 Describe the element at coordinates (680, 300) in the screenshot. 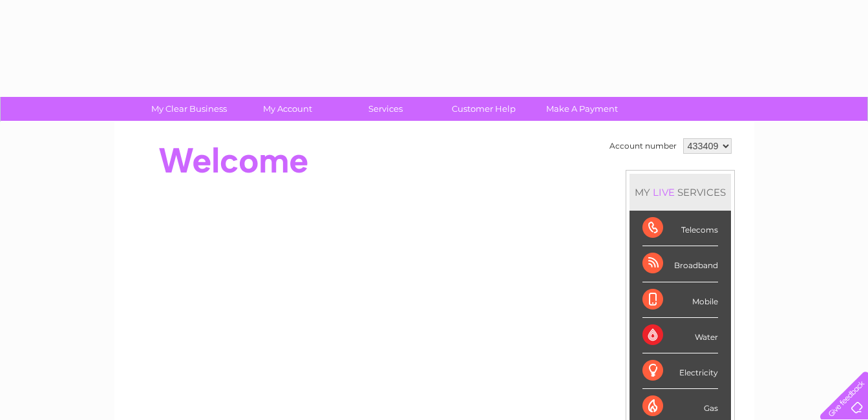

I see `div: Mobile` at that location.